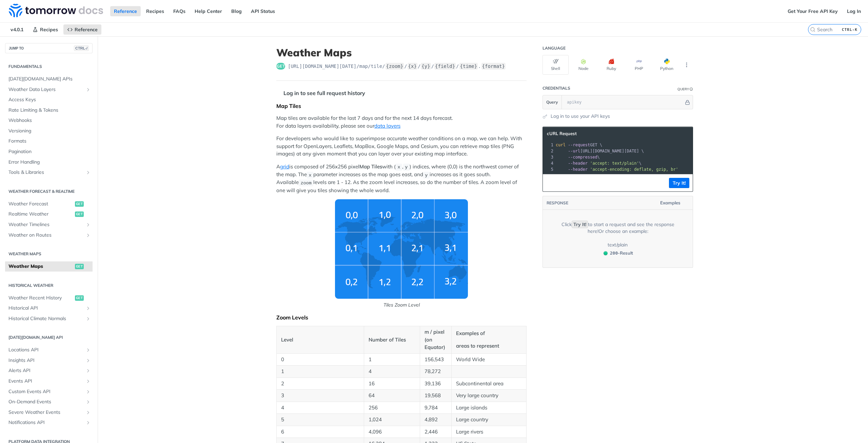 The height and width of the screenshot is (443, 868). What do you see at coordinates (684, 89) in the screenshot?
I see `div: Query` at bounding box center [684, 89].